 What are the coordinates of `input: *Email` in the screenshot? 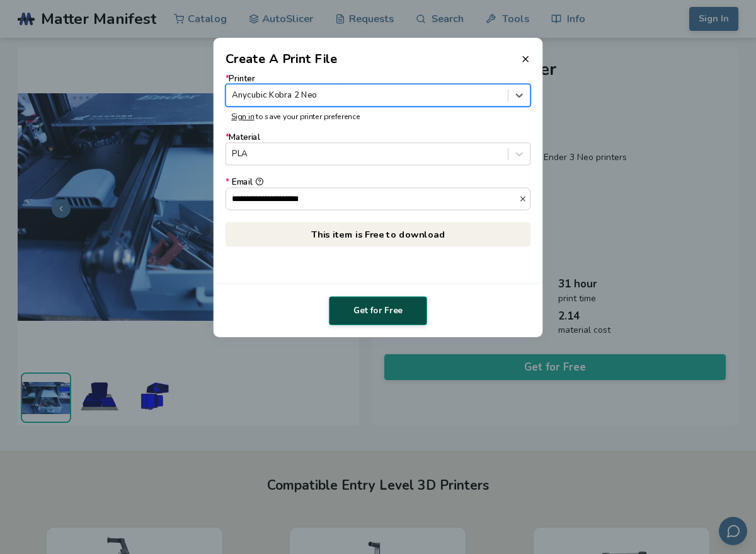 It's located at (373, 198).